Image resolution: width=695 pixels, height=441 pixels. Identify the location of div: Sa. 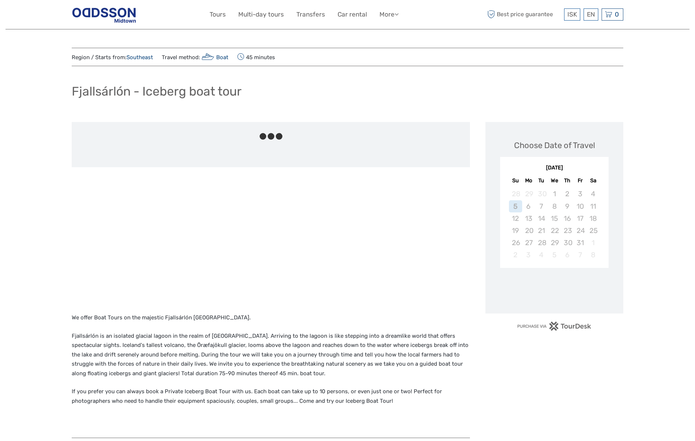
(593, 181).